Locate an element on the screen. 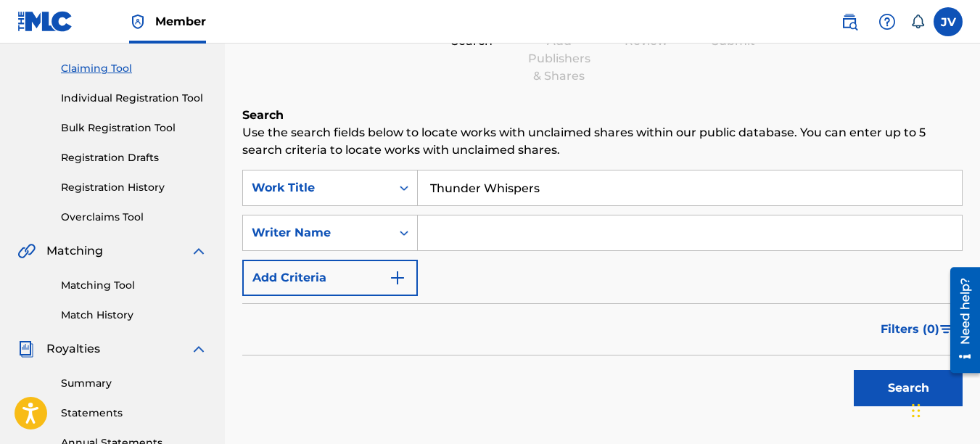  h6: Search is located at coordinates (602, 116).